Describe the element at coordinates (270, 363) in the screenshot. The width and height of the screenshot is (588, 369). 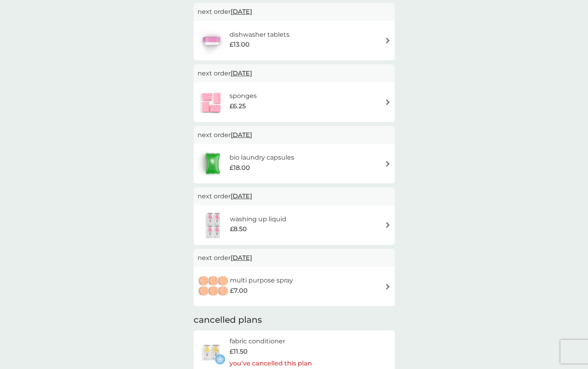
I see `p: you’ve cancelled this plan` at that location.